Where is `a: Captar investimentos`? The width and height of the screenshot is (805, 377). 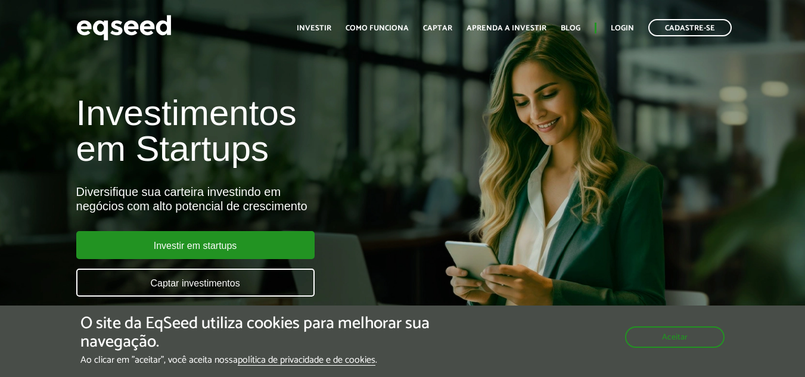 a: Captar investimentos is located at coordinates (195, 282).